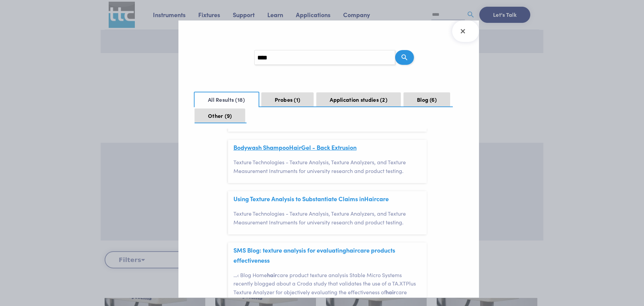 This screenshot has width=644, height=306. I want to click on button: Application studies, so click(359, 99).